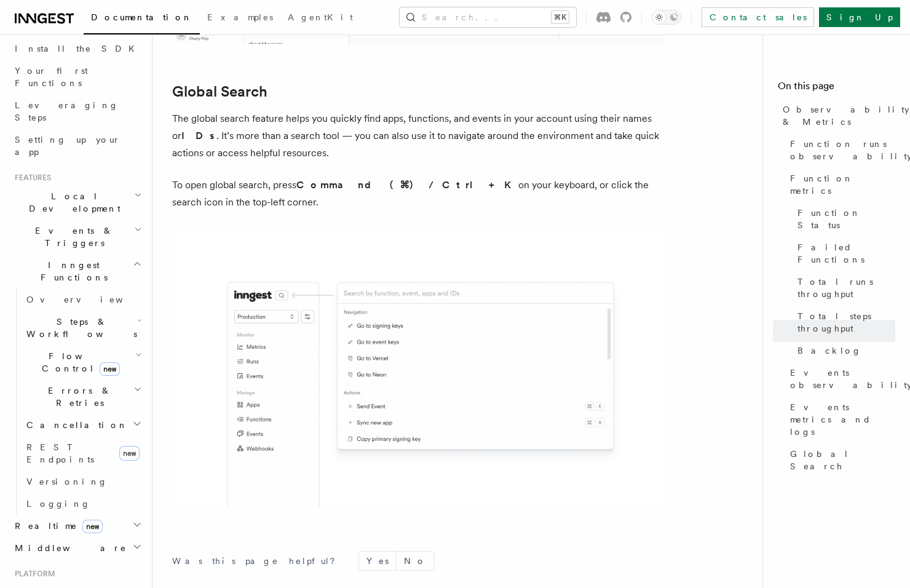 The height and width of the screenshot is (588, 910). Describe the element at coordinates (844, 322) in the screenshot. I see `a: Total steps throughput` at that location.